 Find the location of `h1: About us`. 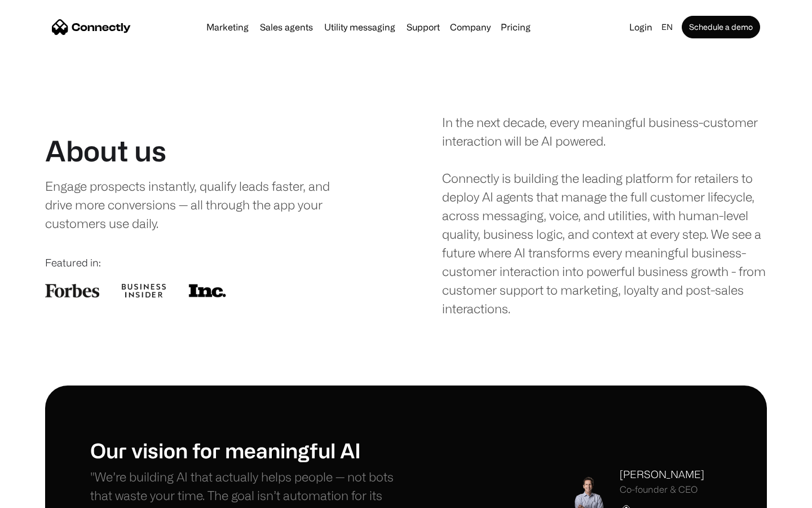

h1: About us is located at coordinates (106, 151).